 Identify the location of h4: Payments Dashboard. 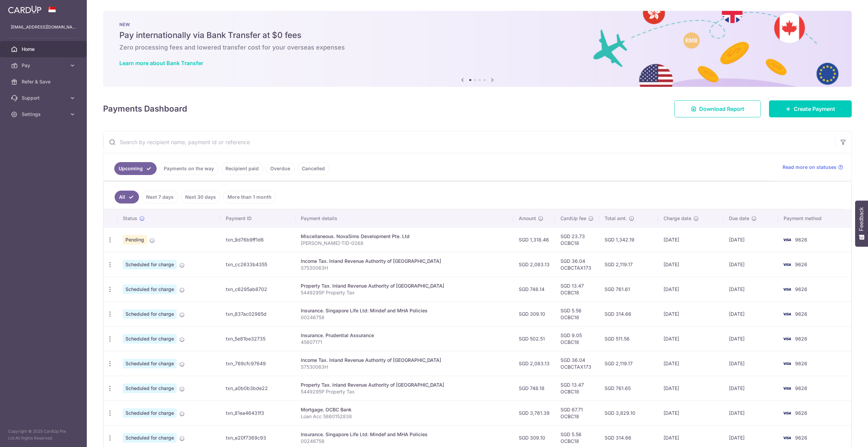
(145, 109).